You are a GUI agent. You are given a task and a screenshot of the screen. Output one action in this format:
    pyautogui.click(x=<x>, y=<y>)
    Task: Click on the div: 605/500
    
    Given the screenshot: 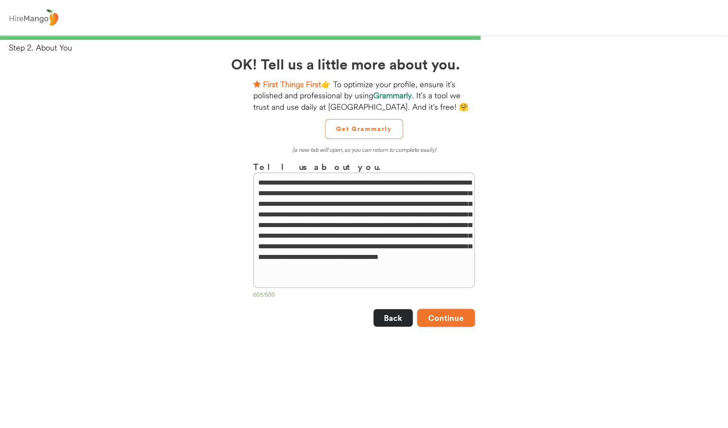 What is the action you would take?
    pyautogui.click(x=364, y=296)
    